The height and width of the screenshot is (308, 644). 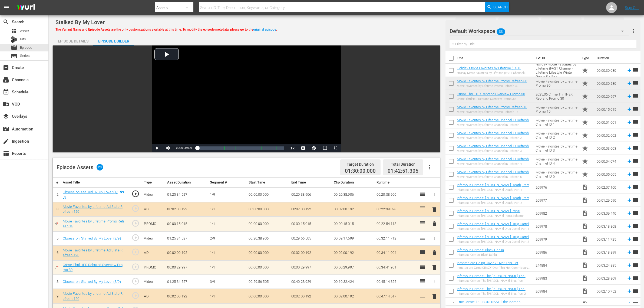 What do you see at coordinates (292, 148) in the screenshot?
I see `button: Playback Rate` at bounding box center [292, 148].